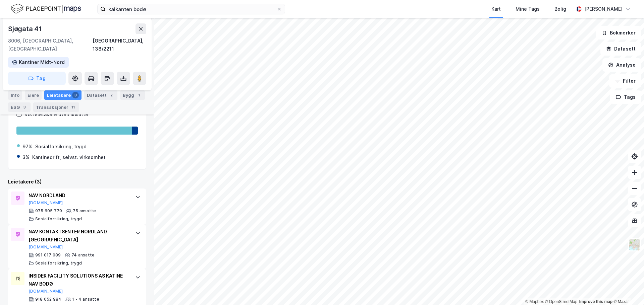 Image resolution: width=644 pixels, height=305 pixels. I want to click on div: INSIDER FACILITY SOLUTIONS AS KATINE NAV BODØ, so click(78, 280).